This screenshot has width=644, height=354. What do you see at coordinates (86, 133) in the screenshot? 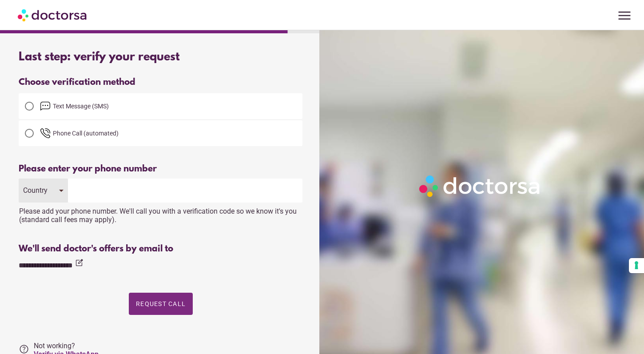
I see `span: Phone Call (automated)` at bounding box center [86, 133].